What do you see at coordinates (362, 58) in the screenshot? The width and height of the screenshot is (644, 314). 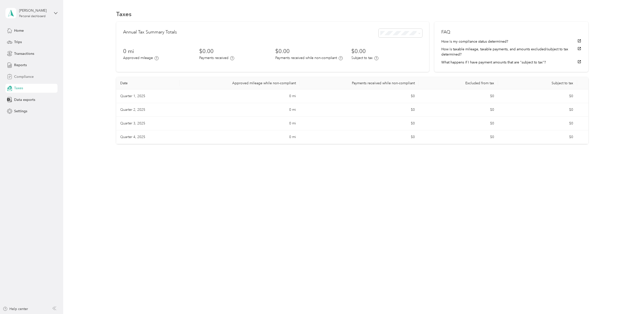 I see `p: Subject to tax` at bounding box center [362, 58].